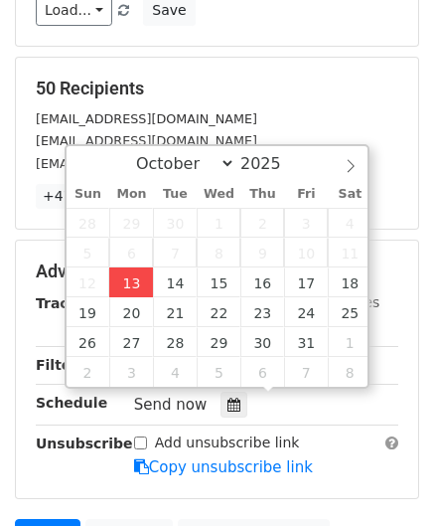 The width and height of the screenshot is (434, 526). I want to click on span: October 27, 2025, so click(131, 342).